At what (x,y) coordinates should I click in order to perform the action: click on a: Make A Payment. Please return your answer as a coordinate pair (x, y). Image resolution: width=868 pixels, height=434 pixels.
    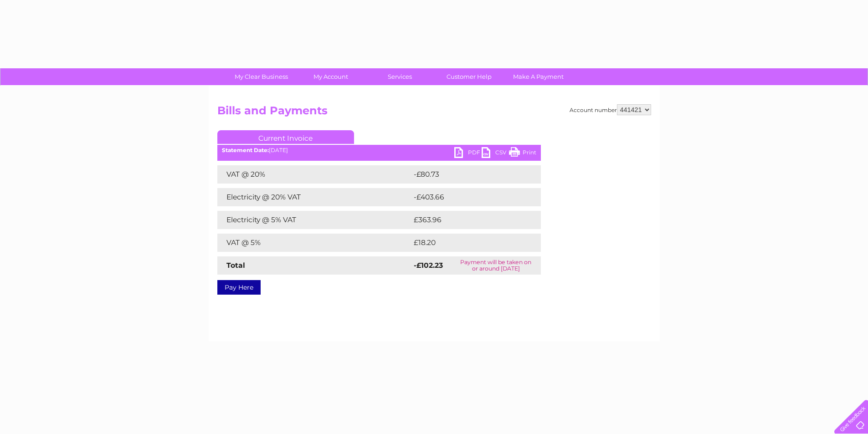
    Looking at the image, I should click on (538, 77).